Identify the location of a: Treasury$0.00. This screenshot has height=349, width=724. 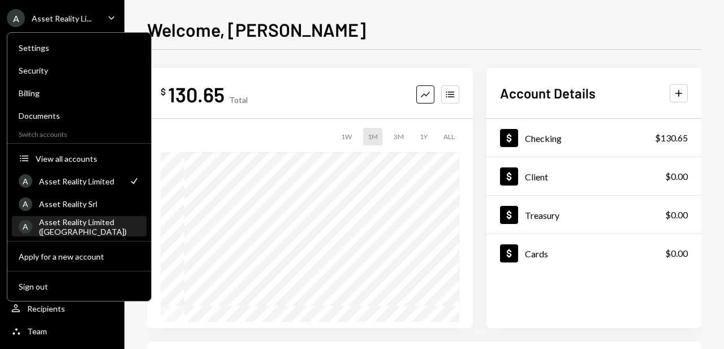
(594, 214).